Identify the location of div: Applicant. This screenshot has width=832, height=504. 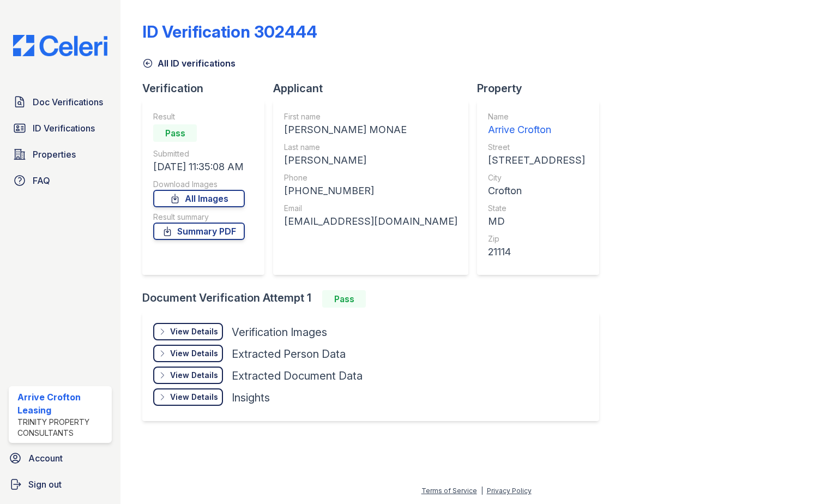
(376, 89).